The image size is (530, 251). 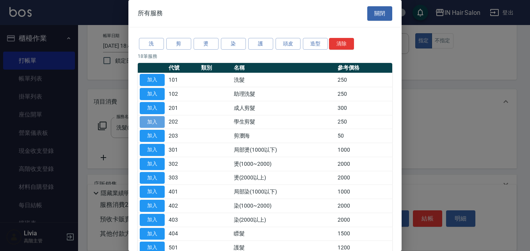 I want to click on td: 燙(1000~2000), so click(x=284, y=164).